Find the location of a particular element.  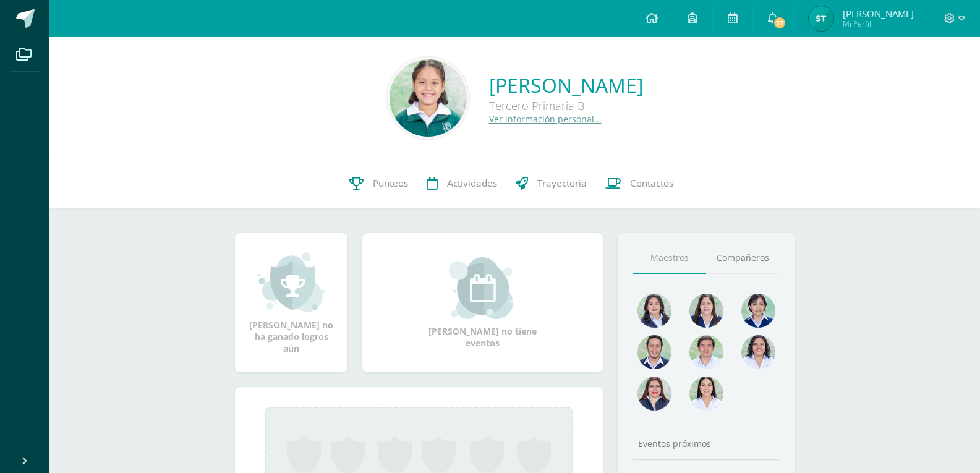

img: 622beff7da537a3f0b3c15e5b2b9eed9.png is located at coordinates (706, 311).